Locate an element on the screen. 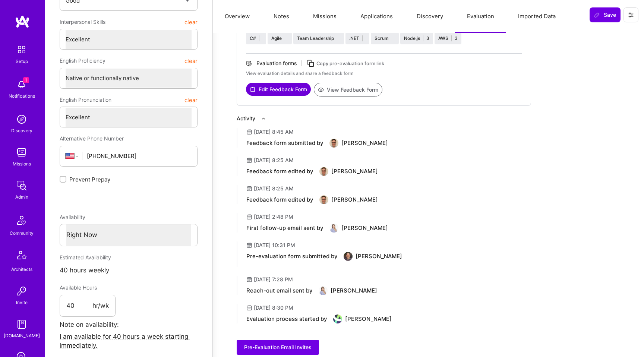  img: discovery is located at coordinates (22, 119).